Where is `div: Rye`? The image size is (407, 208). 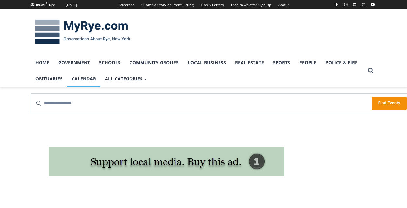
div: Rye is located at coordinates (52, 5).